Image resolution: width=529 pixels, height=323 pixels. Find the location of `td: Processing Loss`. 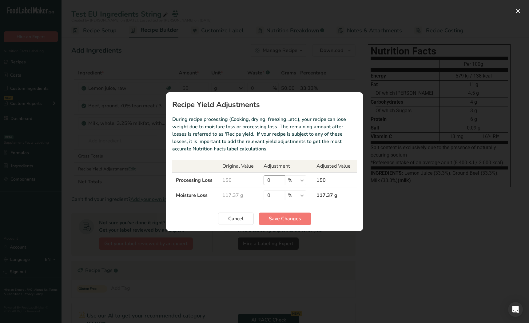

td: Processing Loss is located at coordinates (195, 180).